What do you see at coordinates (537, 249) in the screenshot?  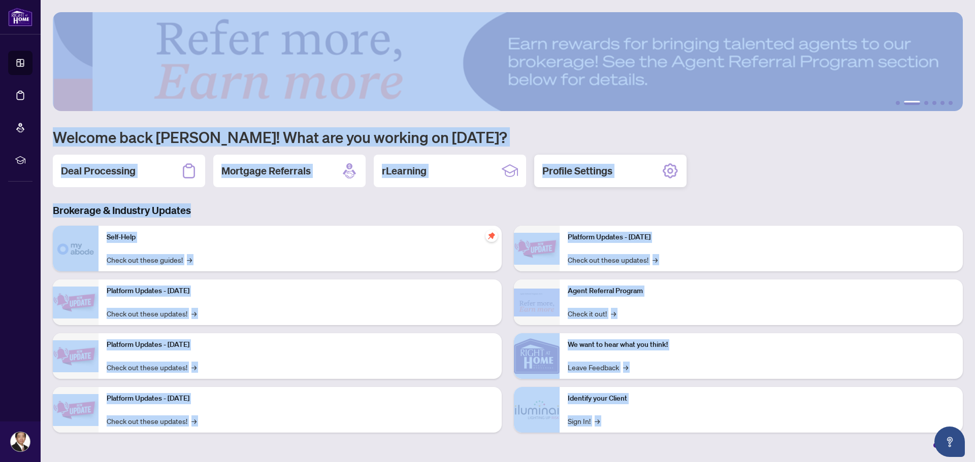 I see `img: Platform Updates - June 23, 2025` at bounding box center [537, 249].